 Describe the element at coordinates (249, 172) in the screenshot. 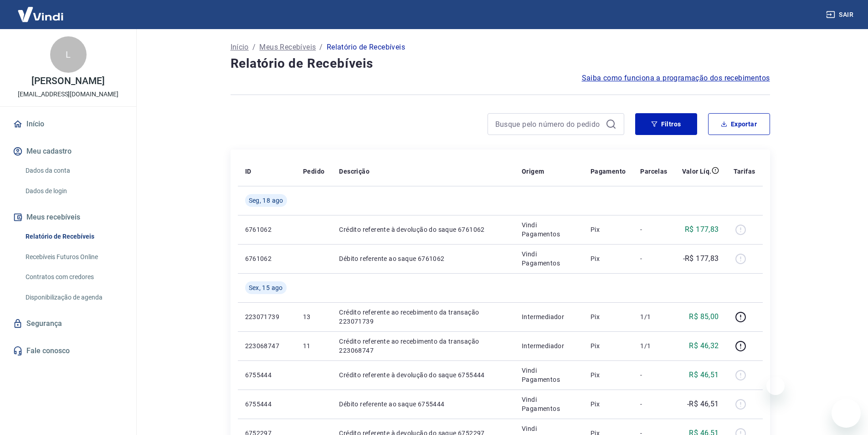

I see `p: ID` at that location.